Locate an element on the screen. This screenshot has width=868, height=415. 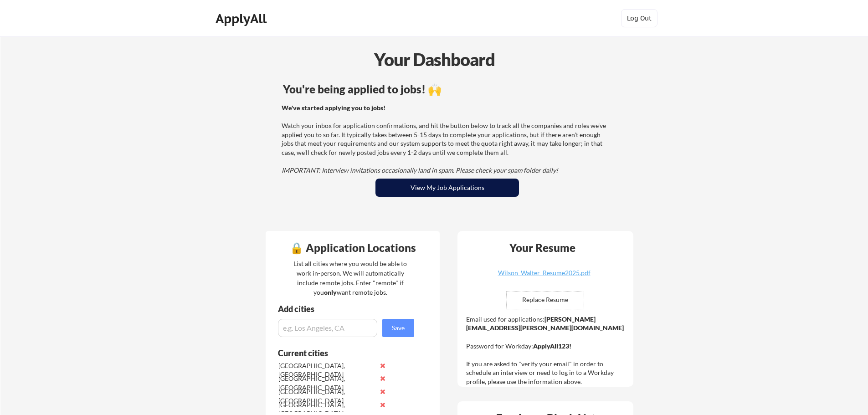
button: View My Job Applications is located at coordinates (447, 187).